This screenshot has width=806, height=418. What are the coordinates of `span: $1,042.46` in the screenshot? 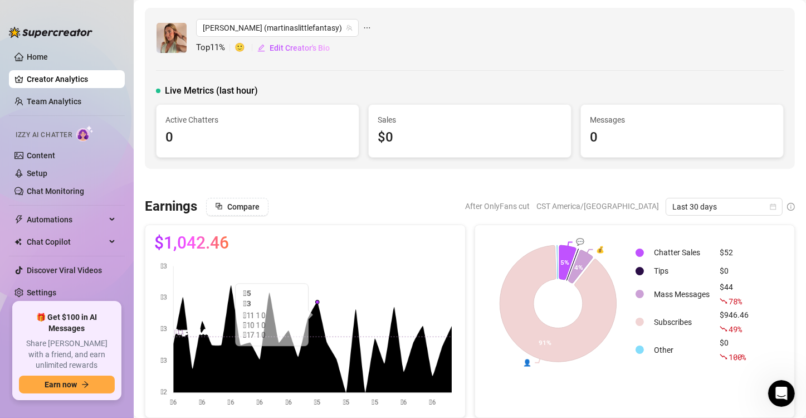 It's located at (192, 243).